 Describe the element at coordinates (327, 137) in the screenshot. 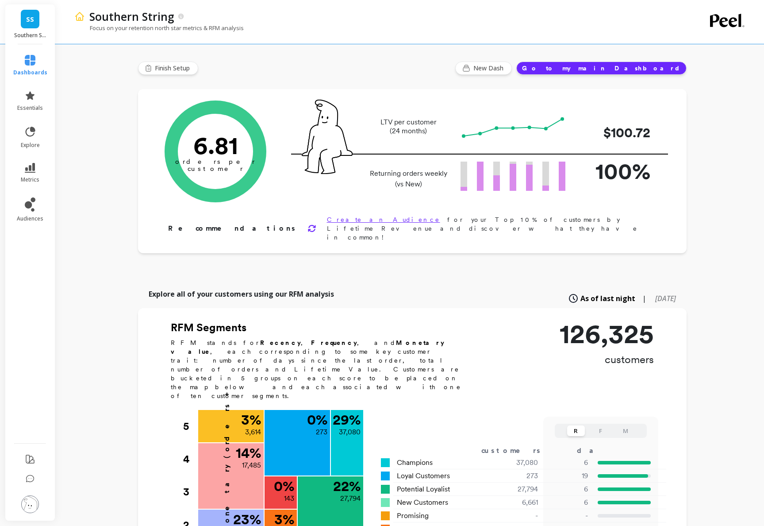

I see `img: pal seatted on line` at that location.